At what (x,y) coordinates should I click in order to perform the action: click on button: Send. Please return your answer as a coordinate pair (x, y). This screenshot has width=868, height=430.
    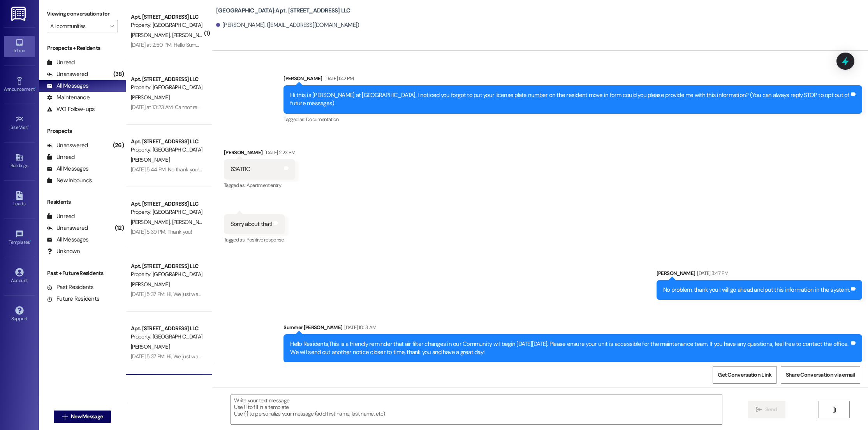
    Looking at the image, I should click on (766, 410).